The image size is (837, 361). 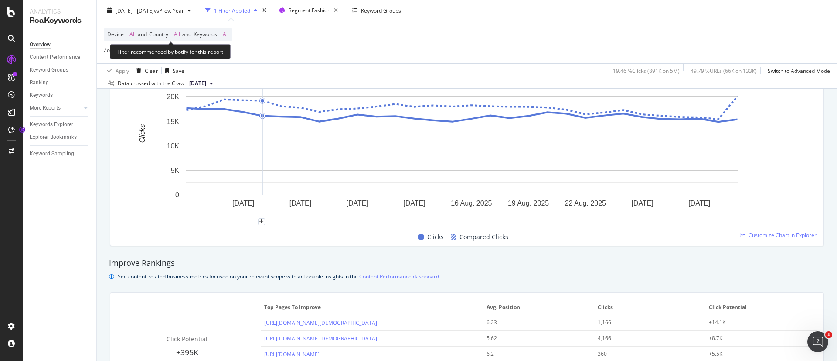 What do you see at coordinates (783, 235) in the screenshot?
I see `span: Customize Chart in Explorer` at bounding box center [783, 235].